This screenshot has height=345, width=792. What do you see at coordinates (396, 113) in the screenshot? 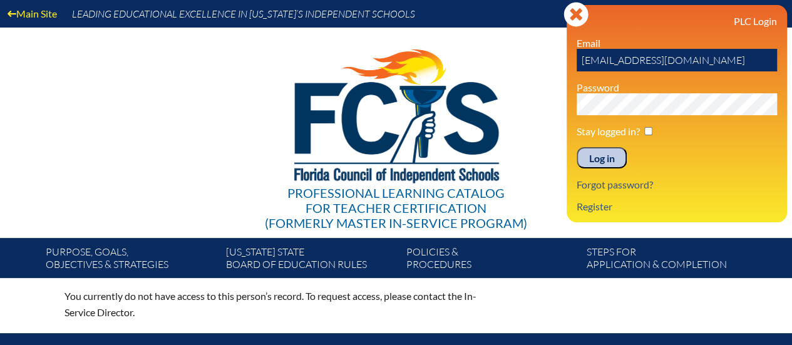
I see `img: FCISlogo221.eps` at bounding box center [396, 113].